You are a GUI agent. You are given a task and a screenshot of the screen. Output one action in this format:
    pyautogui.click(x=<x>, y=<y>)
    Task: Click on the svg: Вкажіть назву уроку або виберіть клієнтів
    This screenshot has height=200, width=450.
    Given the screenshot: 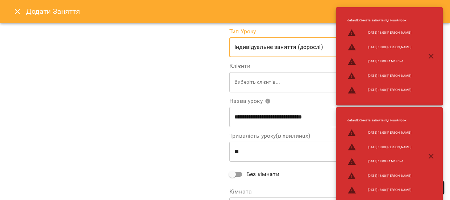 What is the action you would take?
    pyautogui.click(x=268, y=101)
    